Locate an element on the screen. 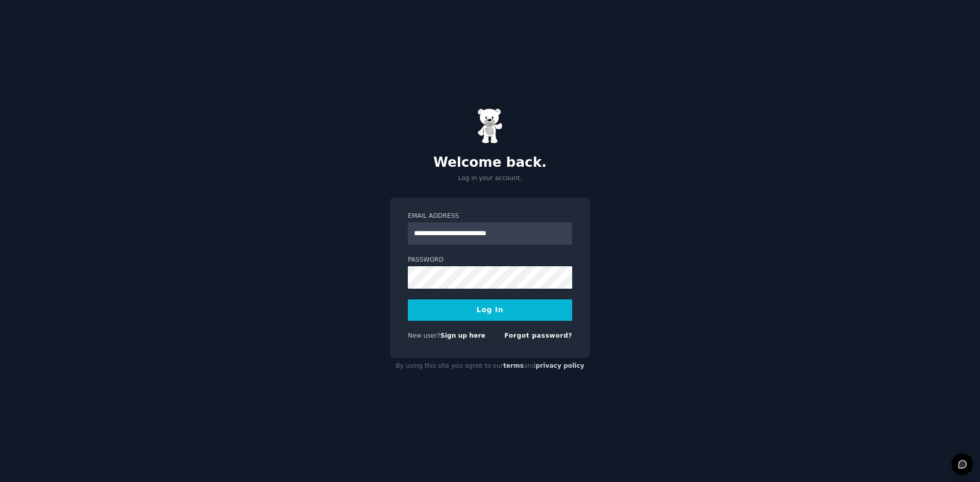 The width and height of the screenshot is (980, 482). a: privacy policy is located at coordinates (560, 366).